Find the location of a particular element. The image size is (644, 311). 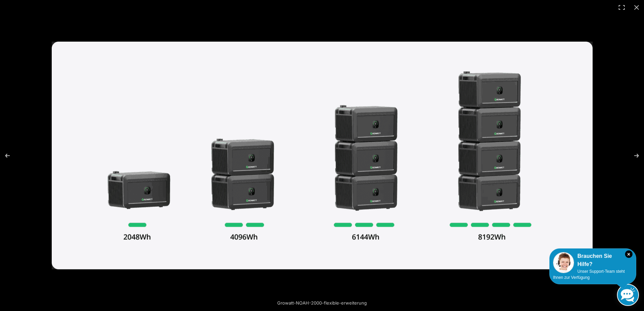

div: Growatt-NOAH-2000-flexible-erweiterung is located at coordinates (322, 303).